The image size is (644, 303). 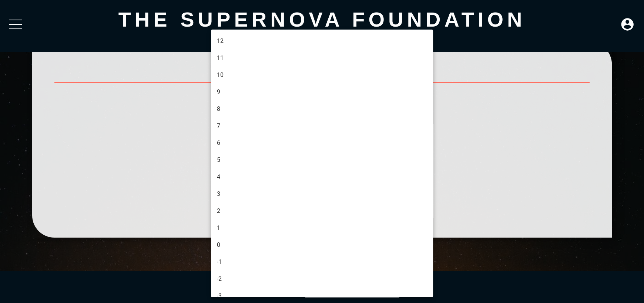 I want to click on li: 0, so click(x=322, y=245).